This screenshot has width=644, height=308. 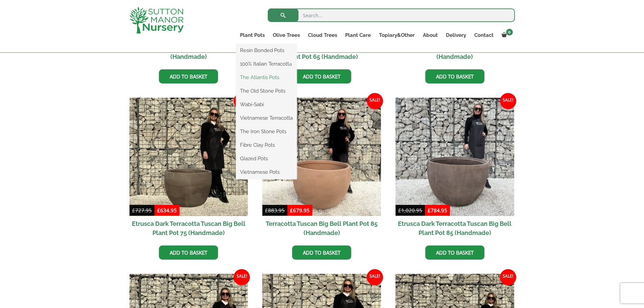 I want to click on a: Add to basket: “Etrusca Dark Terracotta Tuscan Big Bell Plant Pot 85 (Handmade)”, so click(x=455, y=253).